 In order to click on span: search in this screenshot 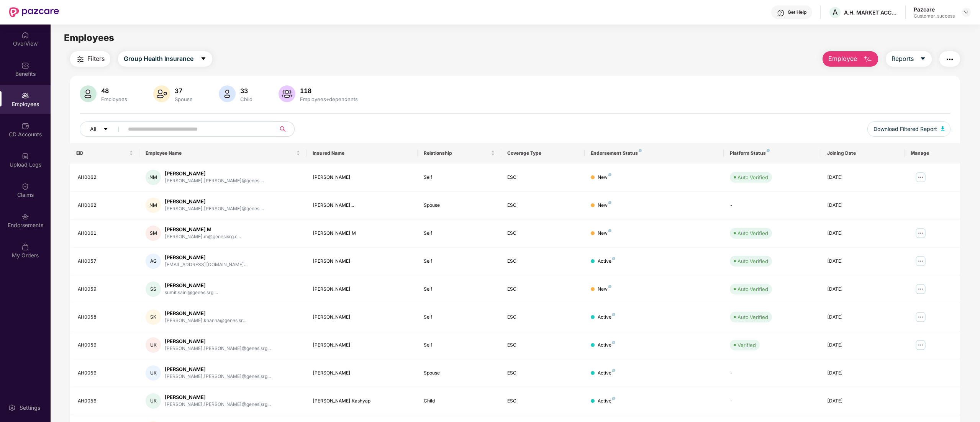, I will do `click(282, 129)`.